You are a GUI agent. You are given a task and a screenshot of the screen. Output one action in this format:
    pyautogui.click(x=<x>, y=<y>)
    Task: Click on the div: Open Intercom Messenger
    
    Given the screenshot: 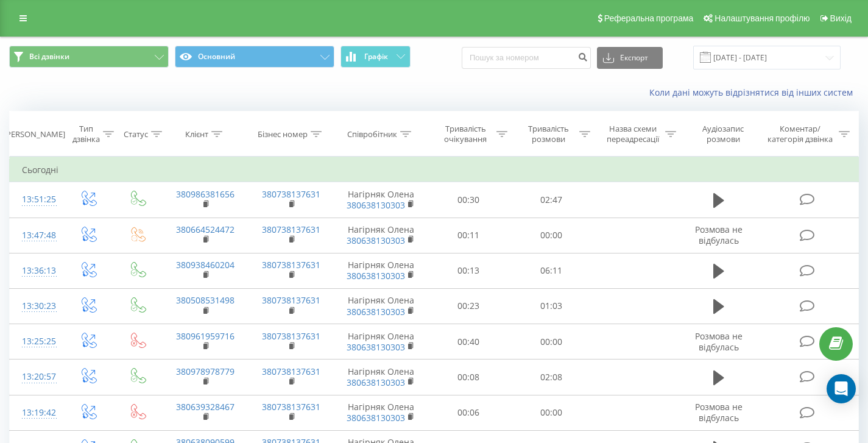 What is the action you would take?
    pyautogui.click(x=841, y=389)
    